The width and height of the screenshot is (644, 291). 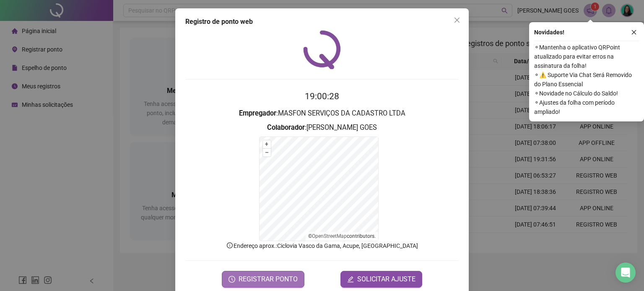 I want to click on span: Novidades !, so click(x=549, y=32).